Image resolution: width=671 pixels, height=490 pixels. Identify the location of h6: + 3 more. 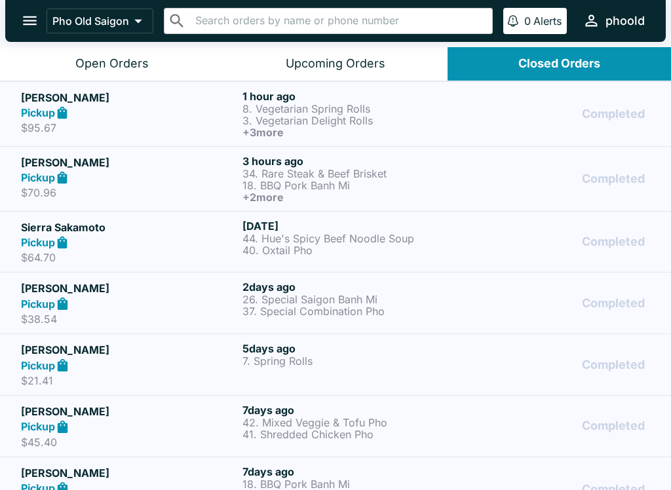
(351, 132).